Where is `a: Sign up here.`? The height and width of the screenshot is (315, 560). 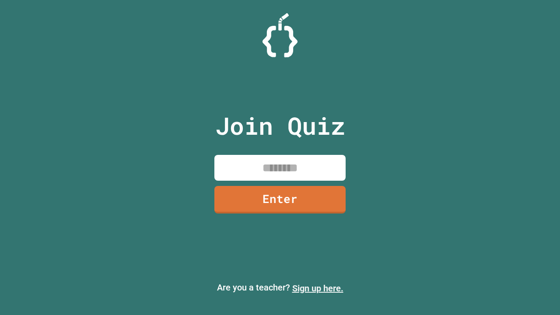
a: Sign up here. is located at coordinates (317, 288).